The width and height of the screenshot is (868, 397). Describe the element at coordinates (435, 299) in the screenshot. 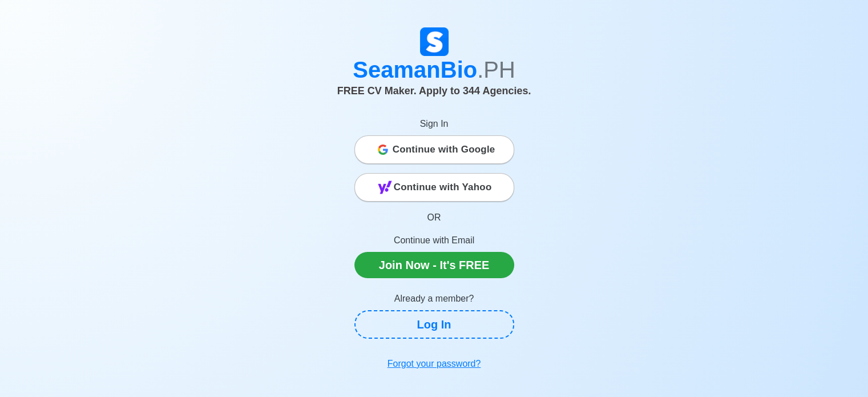

I see `p: Already a member?` at that location.